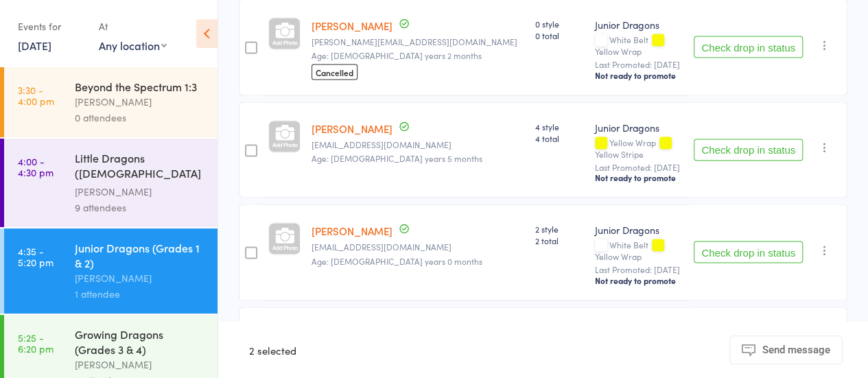 The image size is (868, 378). What do you see at coordinates (36, 95) in the screenshot?
I see `time: 3:30 - 4:00 pm` at bounding box center [36, 95].